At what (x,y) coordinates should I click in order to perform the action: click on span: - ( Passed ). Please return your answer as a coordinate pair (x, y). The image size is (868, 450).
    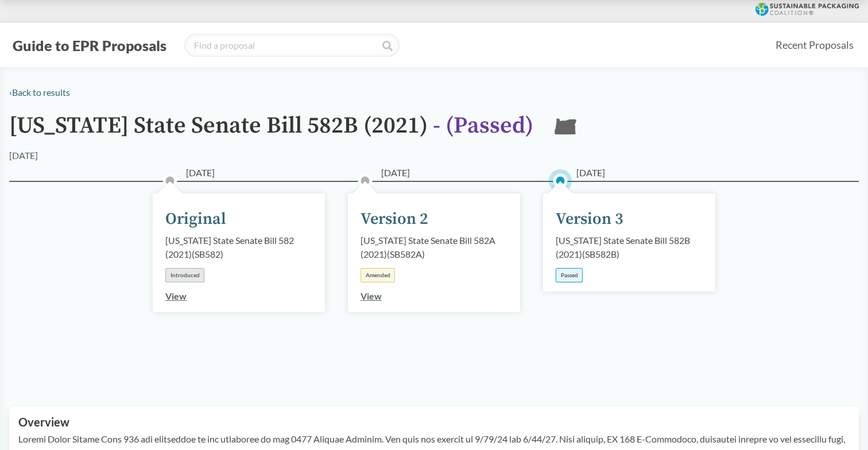
    Looking at the image, I should click on (482, 125).